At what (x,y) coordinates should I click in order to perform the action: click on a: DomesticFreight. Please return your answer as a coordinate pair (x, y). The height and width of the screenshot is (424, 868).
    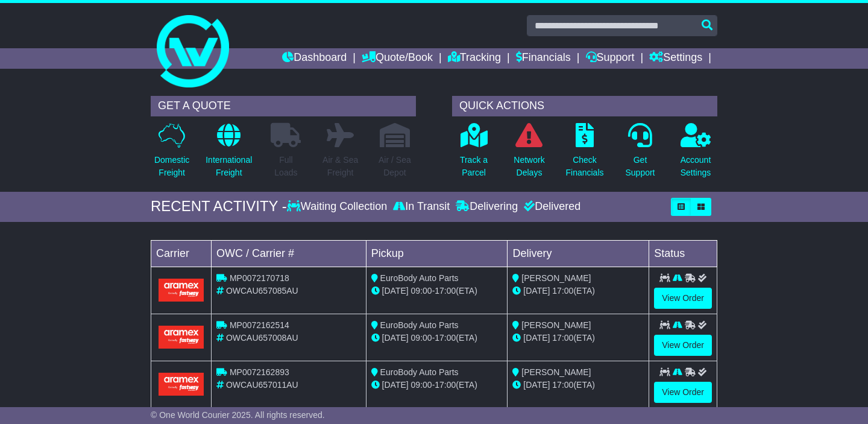
    Looking at the image, I should click on (172, 154).